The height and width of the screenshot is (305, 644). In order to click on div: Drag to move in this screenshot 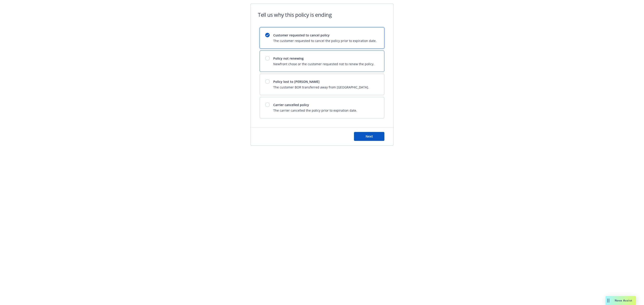, I will do `click(608, 300)`.